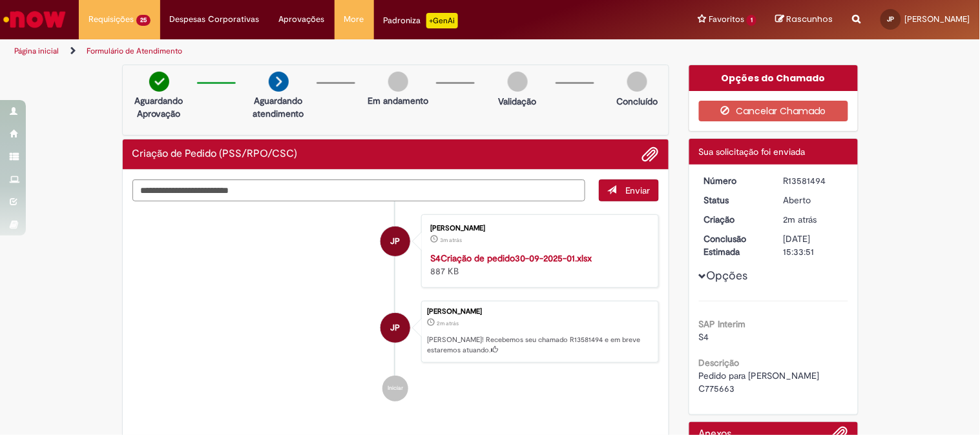 The width and height of the screenshot is (980, 435). What do you see at coordinates (159, 81) in the screenshot?
I see `img: check-circle-green.png` at bounding box center [159, 81].